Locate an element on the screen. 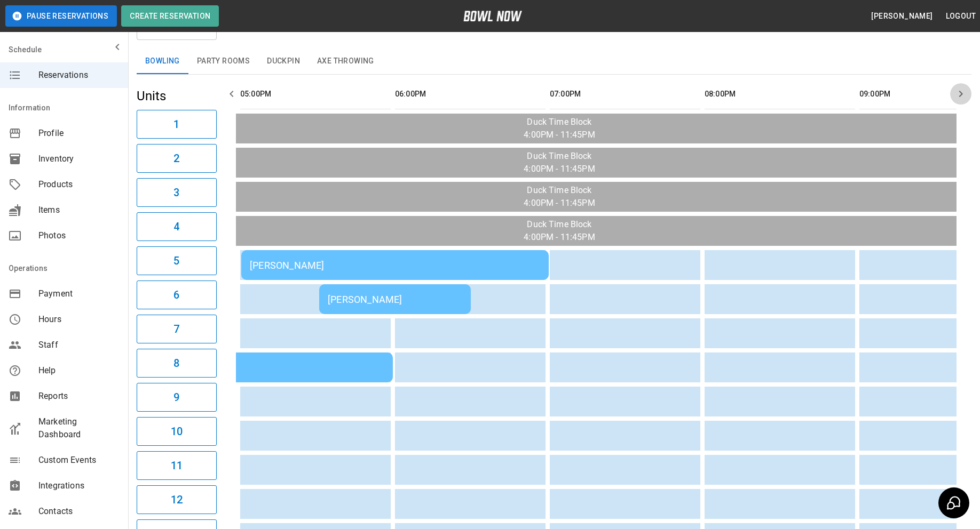  span: Reports is located at coordinates (79, 397).